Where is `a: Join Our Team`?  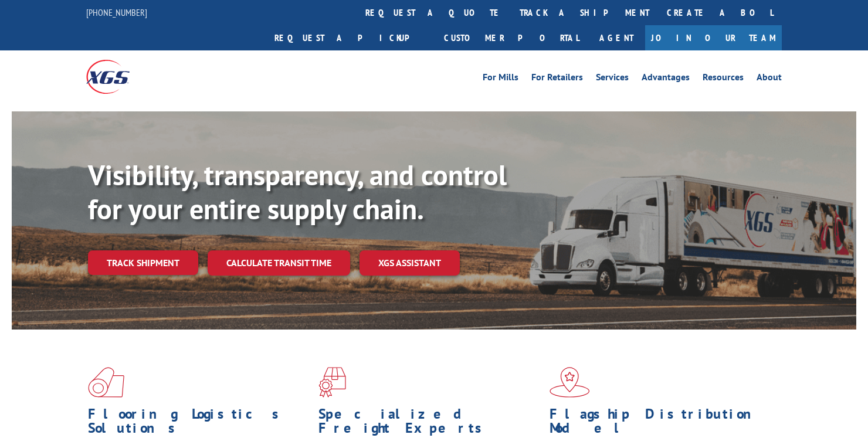
a: Join Our Team is located at coordinates (713, 38).